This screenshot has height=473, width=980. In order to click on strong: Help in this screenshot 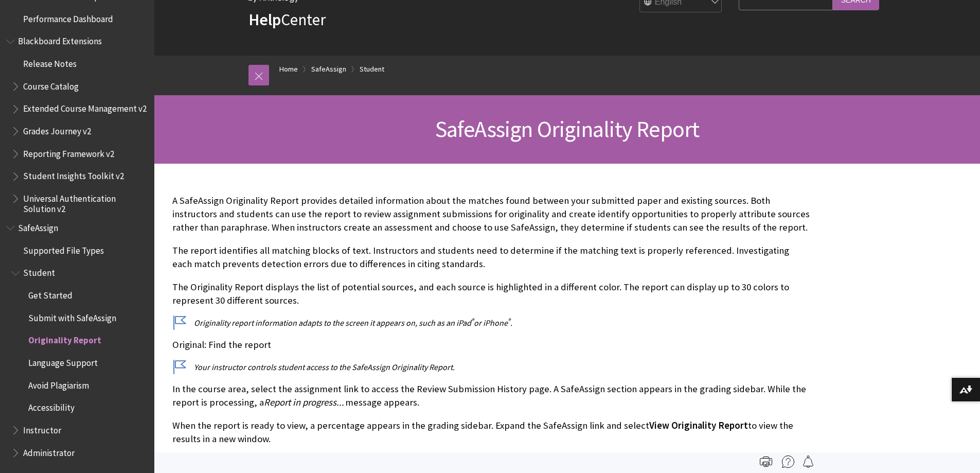, I will do `click(264, 19)`.